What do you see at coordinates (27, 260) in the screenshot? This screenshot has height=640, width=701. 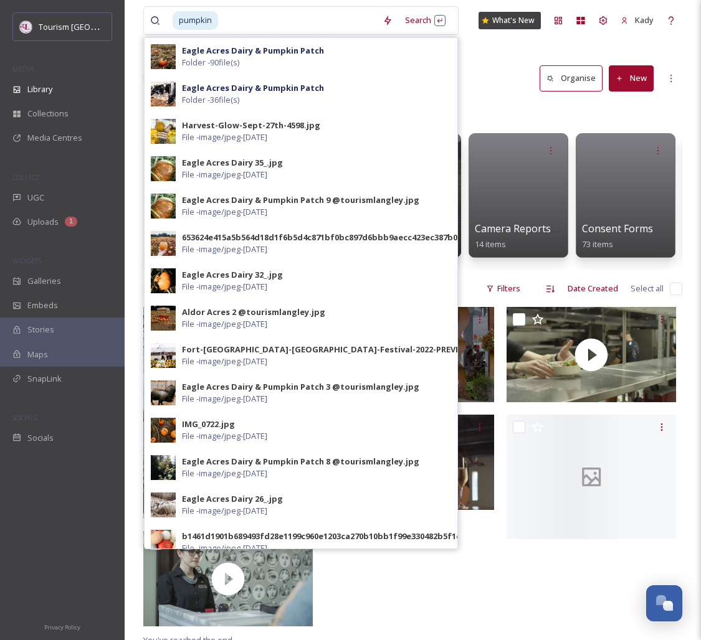 I see `span: WIDGETS` at bounding box center [27, 260].